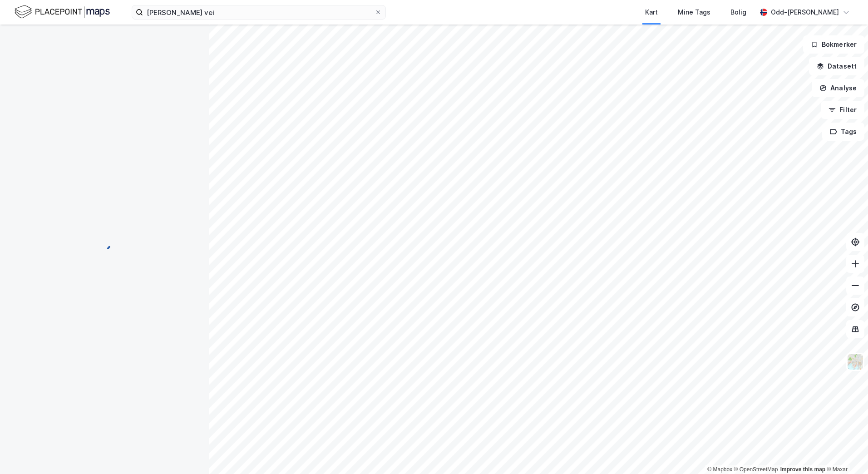 Image resolution: width=868 pixels, height=474 pixels. What do you see at coordinates (846, 452) in the screenshot?
I see `div: Kontrollprogram for chat` at bounding box center [846, 452].